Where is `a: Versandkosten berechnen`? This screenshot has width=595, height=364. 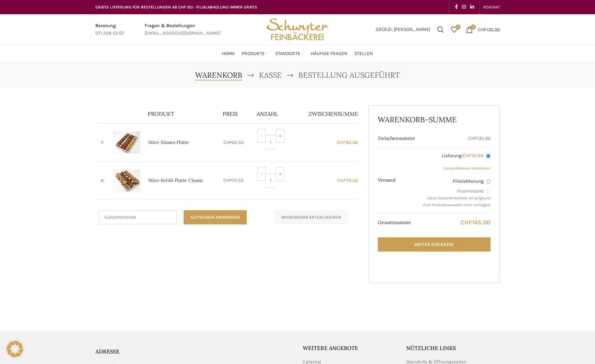
a: Versandkosten berechnen is located at coordinates (467, 168).